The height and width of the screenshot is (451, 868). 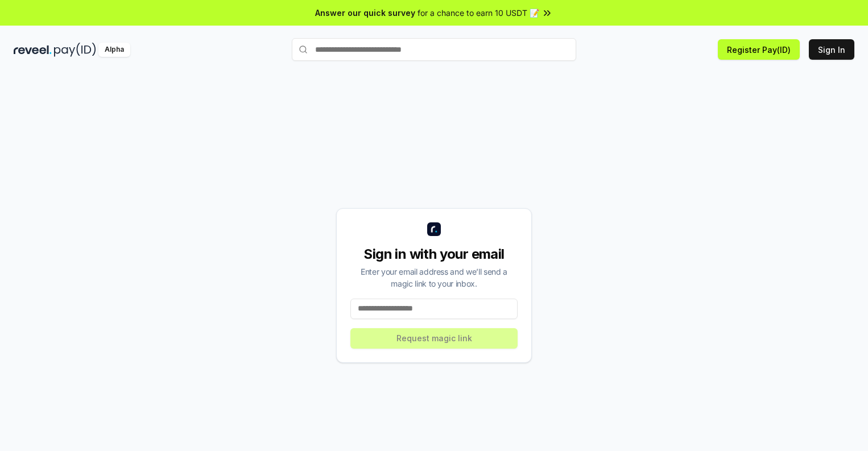 I want to click on div: Enter your email address and we’ll send a magic link to your inbox., so click(x=434, y=278).